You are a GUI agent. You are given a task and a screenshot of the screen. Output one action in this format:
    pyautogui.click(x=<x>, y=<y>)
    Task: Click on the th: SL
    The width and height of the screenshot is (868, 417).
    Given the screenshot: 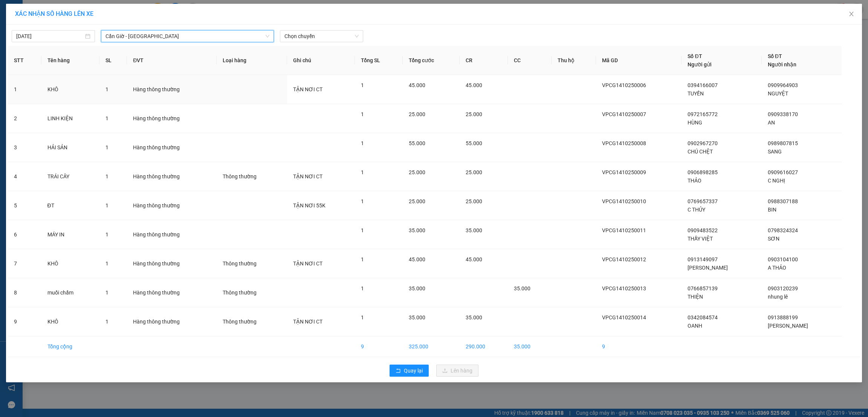 What is the action you would take?
    pyautogui.click(x=113, y=60)
    